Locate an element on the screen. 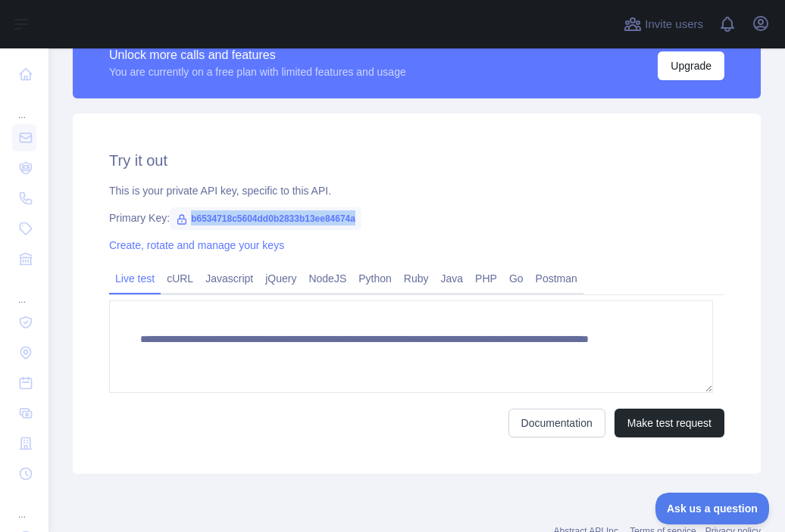  a: jQuery is located at coordinates (280, 279).